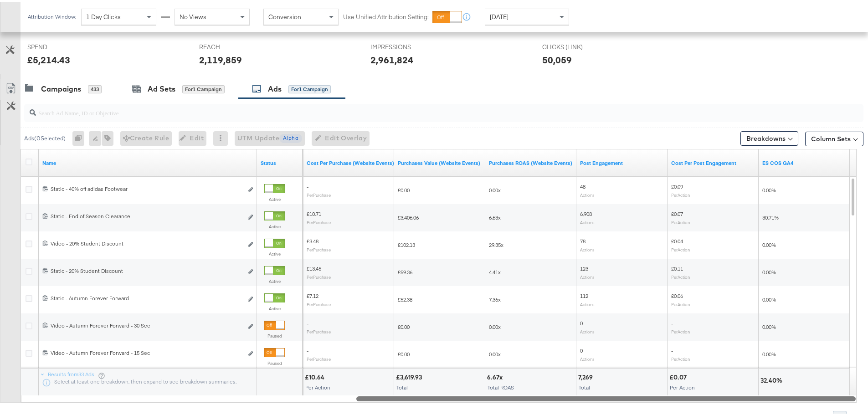 The image size is (868, 415). Describe the element at coordinates (677, 294) in the screenshot. I see `span: £0.06` at that location.